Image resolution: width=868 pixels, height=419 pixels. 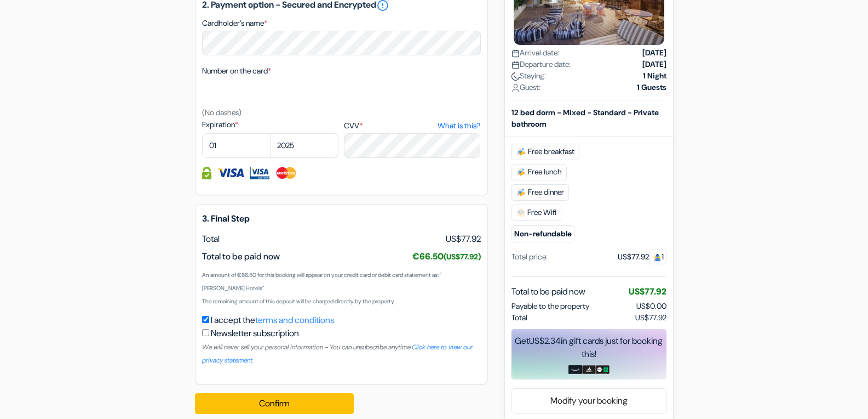 What do you see at coordinates (588, 348) in the screenshot?
I see `div: Get in gift cards just for booking this!` at bounding box center [588, 348].